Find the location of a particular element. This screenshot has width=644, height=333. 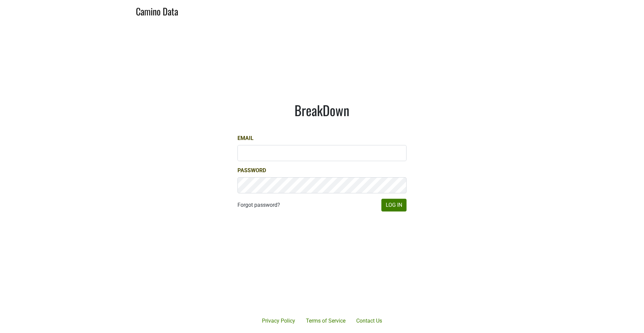

a: Privacy Policy is located at coordinates (279, 321).